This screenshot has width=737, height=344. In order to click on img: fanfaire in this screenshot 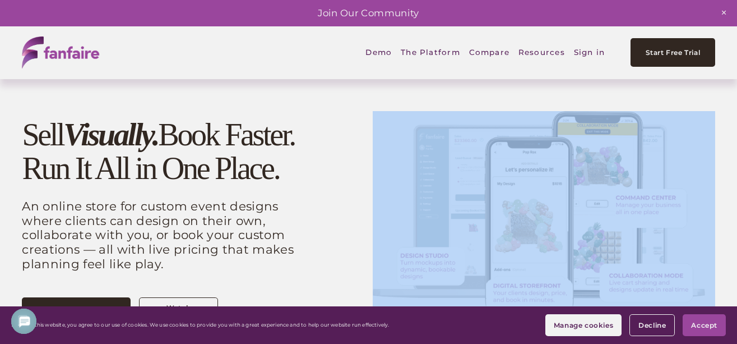, I will do `click(61, 52)`.